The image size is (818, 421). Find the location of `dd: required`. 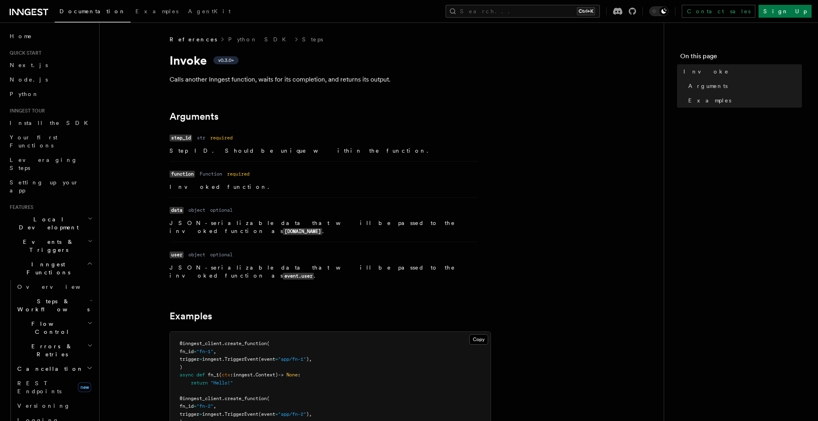

dd: required is located at coordinates (221, 138).